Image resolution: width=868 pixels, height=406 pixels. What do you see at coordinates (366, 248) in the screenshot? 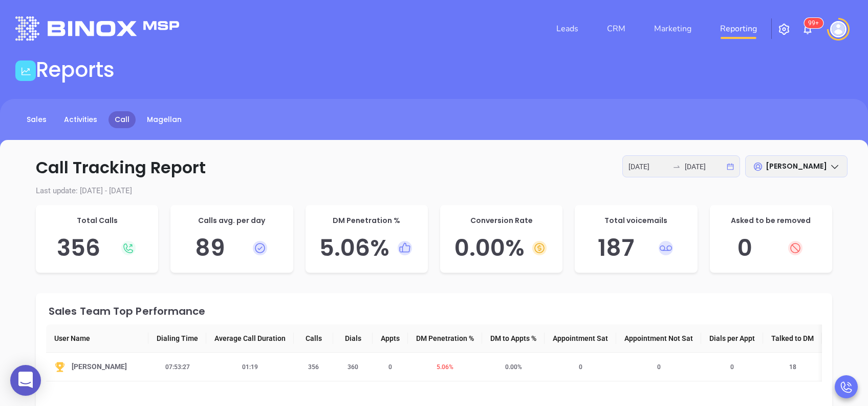
I see `h5: 5.06 %` at bounding box center [366, 248].